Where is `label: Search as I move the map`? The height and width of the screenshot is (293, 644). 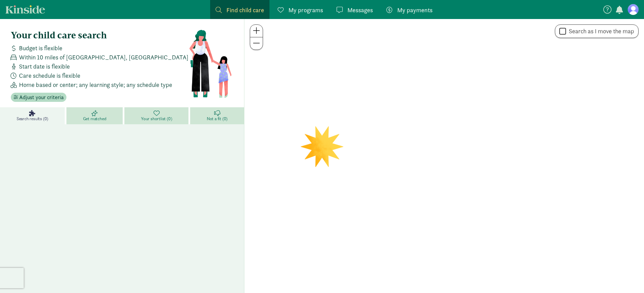
label: Search as I move the map is located at coordinates (600, 31).